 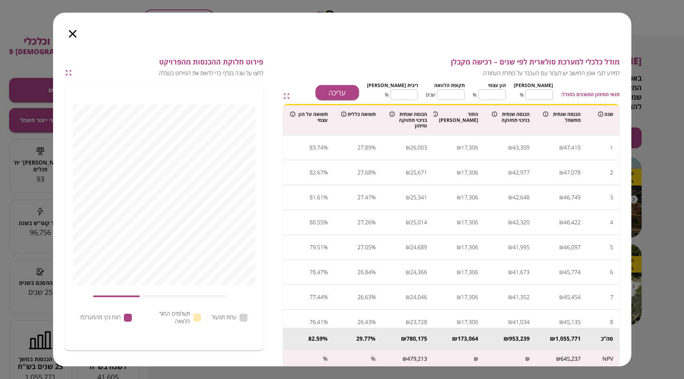 I want to click on div: 45,135, so click(x=572, y=322).